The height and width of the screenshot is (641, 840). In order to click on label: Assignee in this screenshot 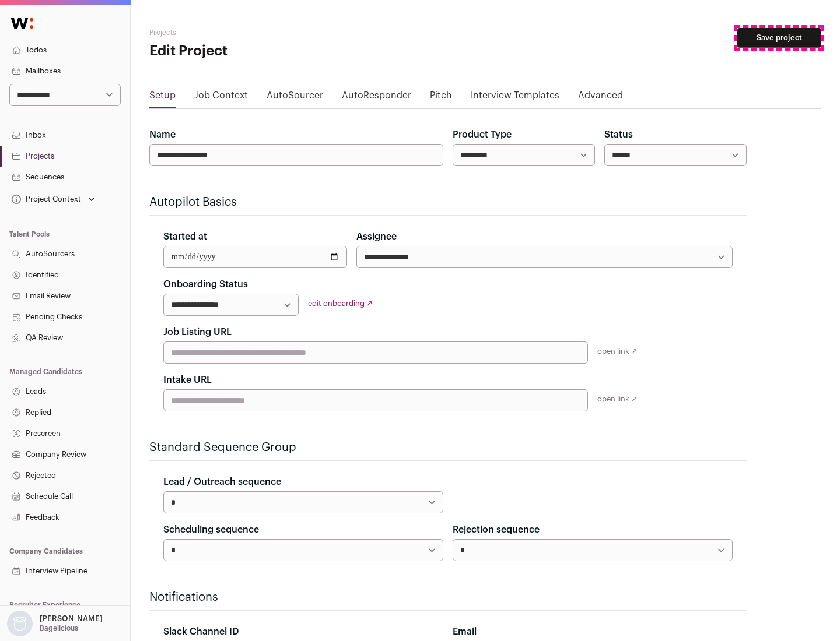, I will do `click(376, 237)`.